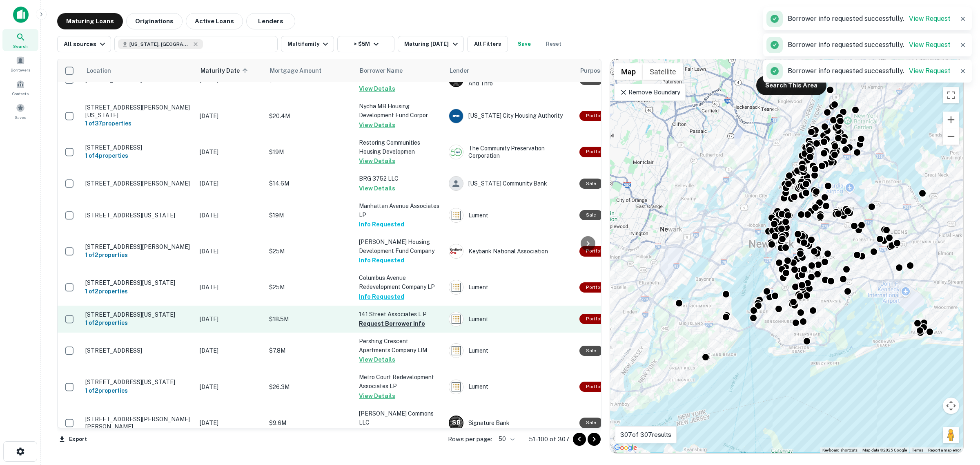  What do you see at coordinates (139, 124) in the screenshot?
I see `h6: 1 of 37 properties` at bounding box center [139, 124].